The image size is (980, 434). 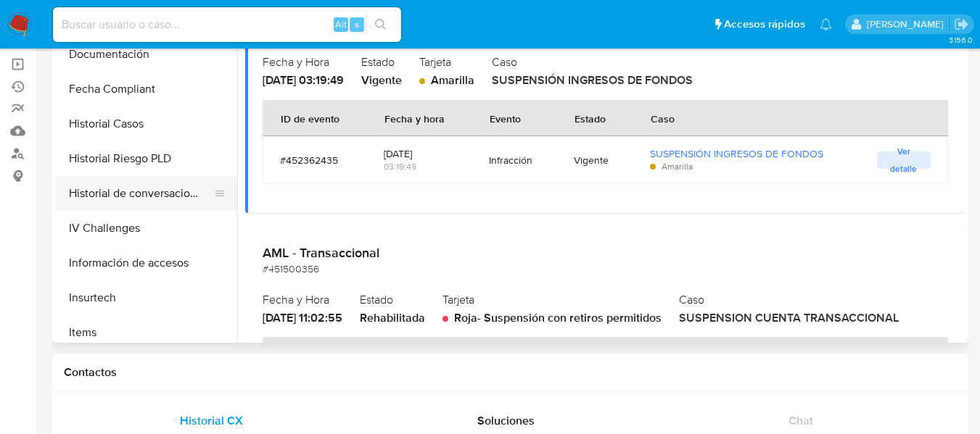 What do you see at coordinates (961, 24) in the screenshot?
I see `a: Salir` at bounding box center [961, 24].